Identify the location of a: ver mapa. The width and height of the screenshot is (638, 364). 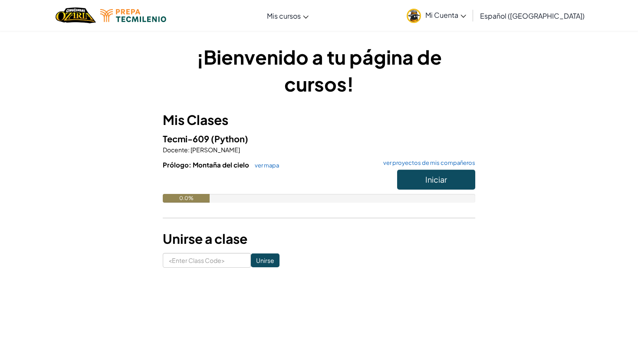
(265, 165).